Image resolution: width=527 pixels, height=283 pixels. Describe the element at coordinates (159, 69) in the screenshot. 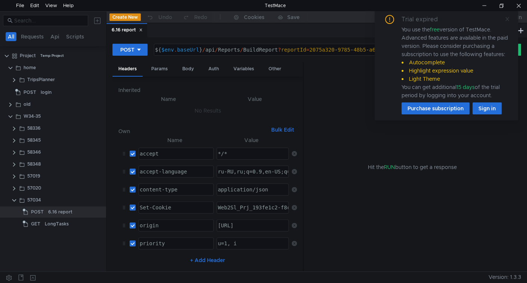

I see `div: Params` at that location.